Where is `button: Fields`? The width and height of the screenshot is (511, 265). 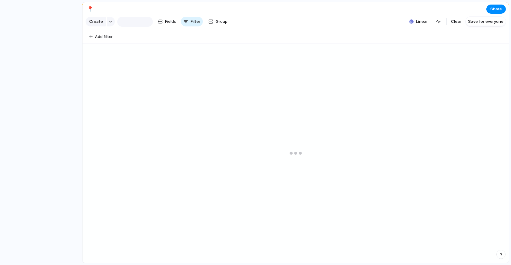
button: Fields is located at coordinates (167, 22).